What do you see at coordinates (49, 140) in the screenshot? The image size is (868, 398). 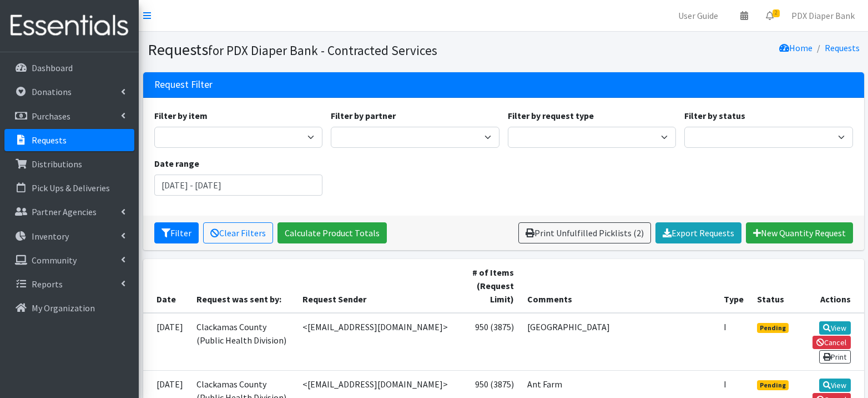 I see `p: Requests` at bounding box center [49, 140].